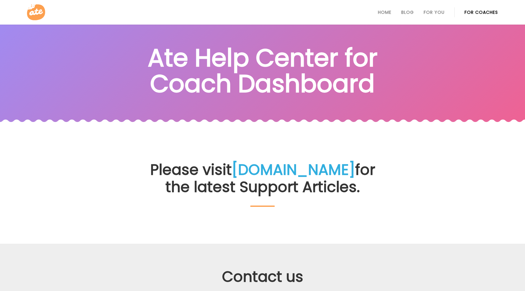 The image size is (525, 291). I want to click on a: Blog, so click(408, 12).